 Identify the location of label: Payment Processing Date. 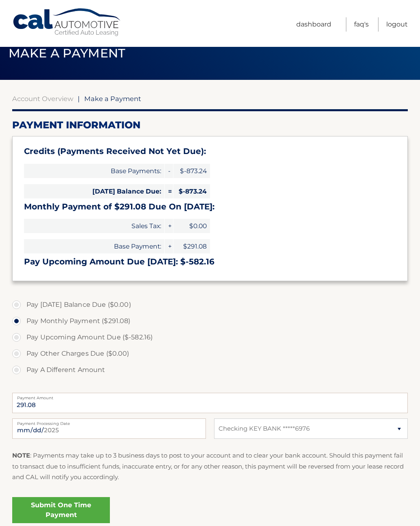
(109, 422).